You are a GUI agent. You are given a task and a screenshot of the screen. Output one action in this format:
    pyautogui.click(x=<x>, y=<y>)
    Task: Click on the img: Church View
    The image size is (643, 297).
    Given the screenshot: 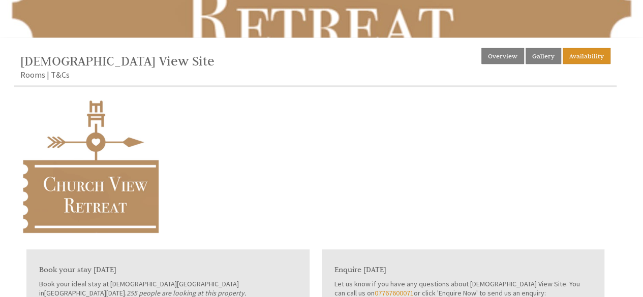 What is the action you would take?
    pyautogui.click(x=89, y=166)
    